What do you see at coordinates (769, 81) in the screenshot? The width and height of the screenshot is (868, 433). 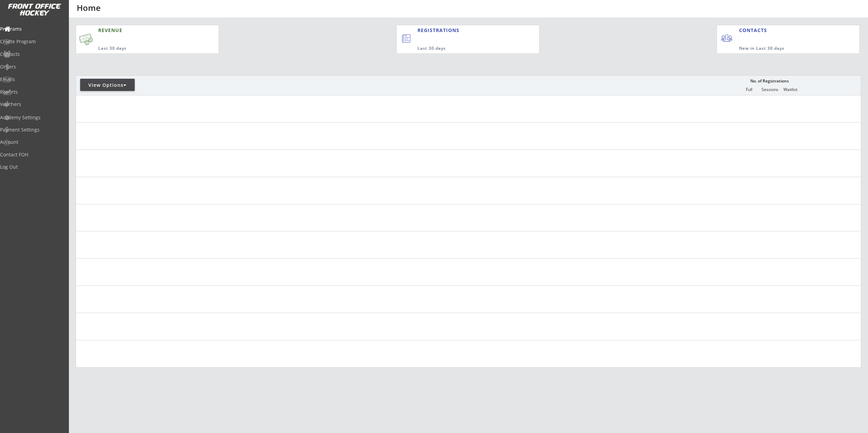 I see `div: No. of Registrations` at bounding box center [769, 81].